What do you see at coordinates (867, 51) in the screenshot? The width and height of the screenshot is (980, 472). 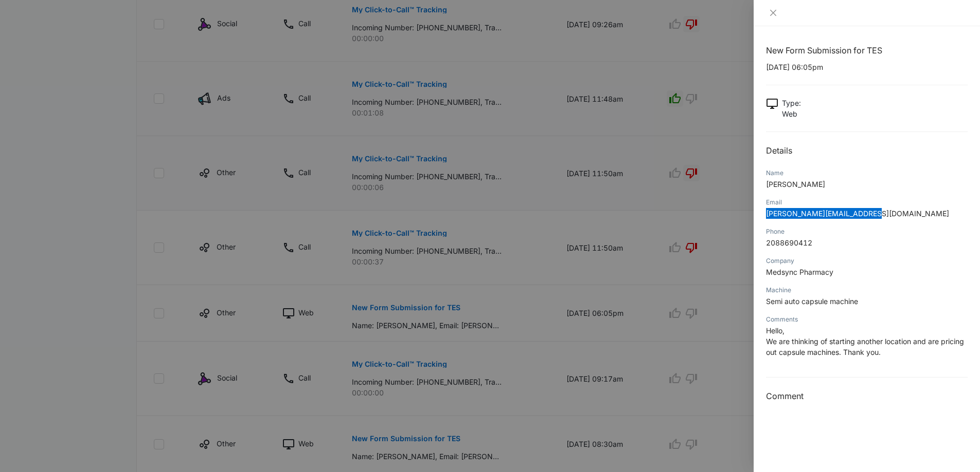 I see `h1: New Form Submission for TES` at bounding box center [867, 51].